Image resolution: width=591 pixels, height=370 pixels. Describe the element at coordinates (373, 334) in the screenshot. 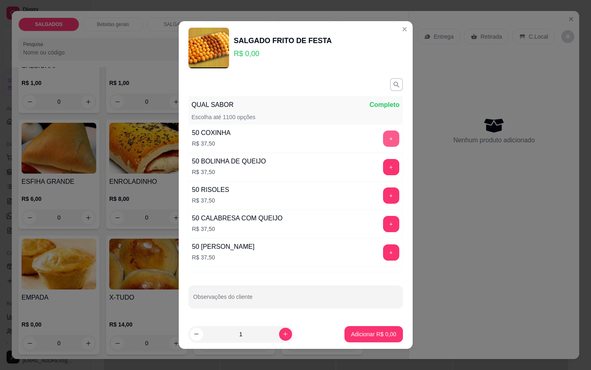

I see `p: Adicionar R$ 0,00` at that location.